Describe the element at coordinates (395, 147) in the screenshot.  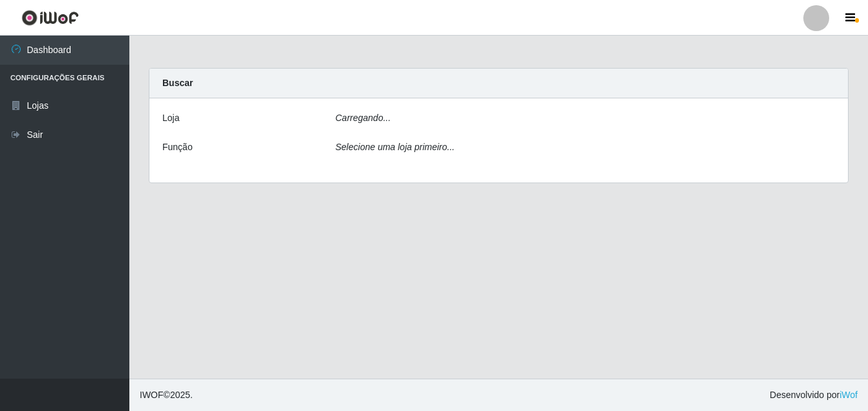
I see `i: Selecione uma loja primeiro...` at that location.